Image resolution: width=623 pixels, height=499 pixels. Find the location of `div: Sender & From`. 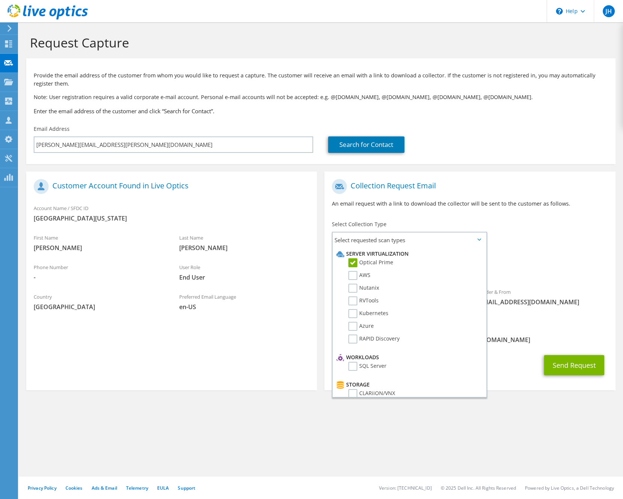

div: Sender & From is located at coordinates (542, 297).